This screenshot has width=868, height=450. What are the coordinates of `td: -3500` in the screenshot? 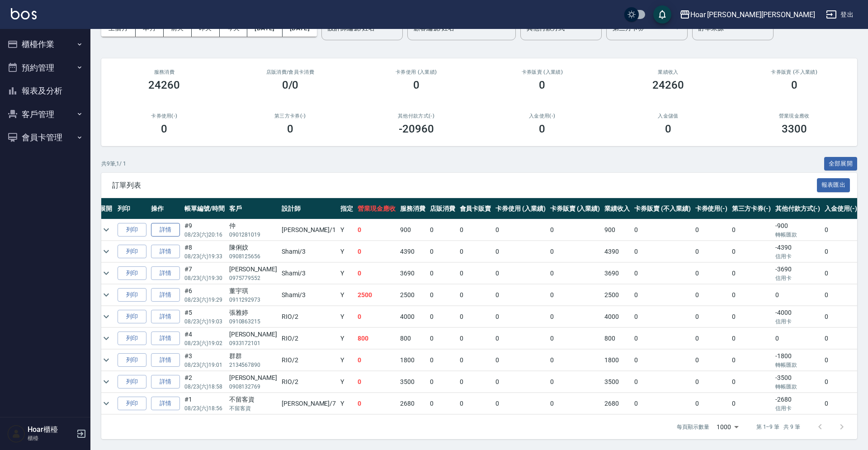 It's located at (798, 382).